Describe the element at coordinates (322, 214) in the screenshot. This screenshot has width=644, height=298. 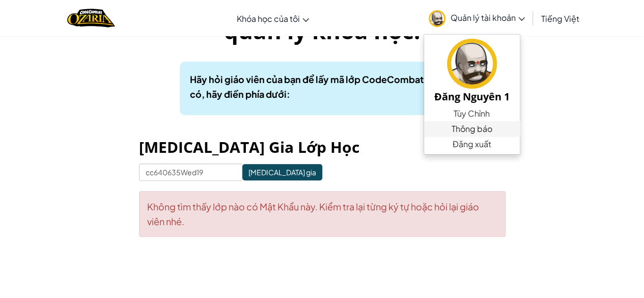
I see `div: Không tìm thấy lớp nào có Mật Khẩu này. Kiểm tra lại từng ký tự hoặc hỏi lại giáo viên nhé.` at that location.